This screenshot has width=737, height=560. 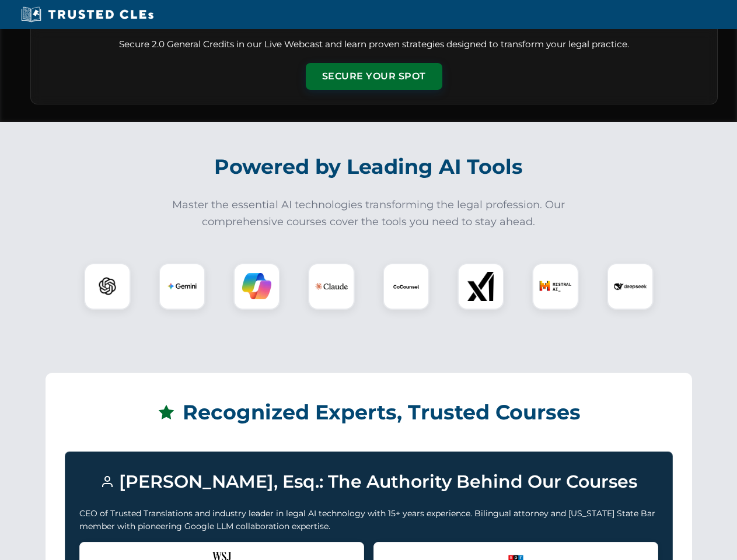 I want to click on div: Gemini, so click(x=182, y=286).